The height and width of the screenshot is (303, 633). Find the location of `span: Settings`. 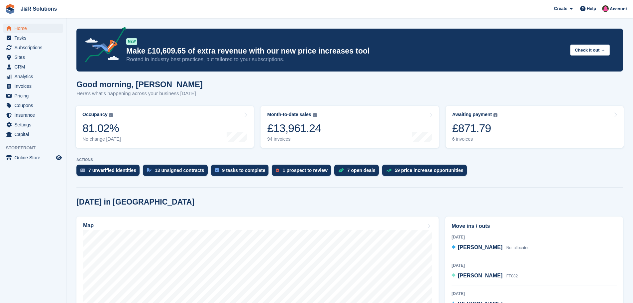

span: Settings is located at coordinates (35, 125).